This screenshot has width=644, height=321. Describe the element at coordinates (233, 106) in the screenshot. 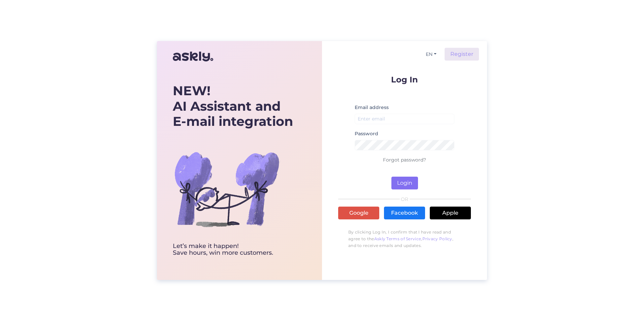

I see `div: AI Assistant and E-mail integration` at that location.